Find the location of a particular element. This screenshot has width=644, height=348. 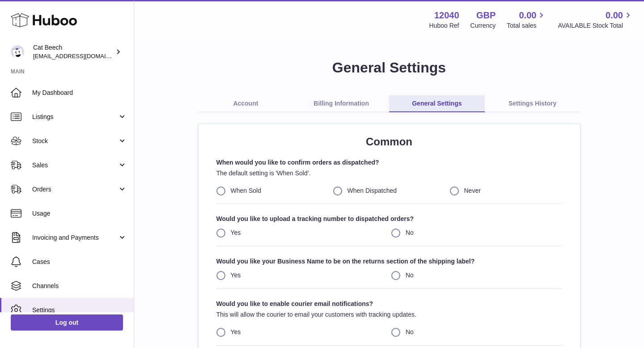

span: Cases is located at coordinates (79, 261).